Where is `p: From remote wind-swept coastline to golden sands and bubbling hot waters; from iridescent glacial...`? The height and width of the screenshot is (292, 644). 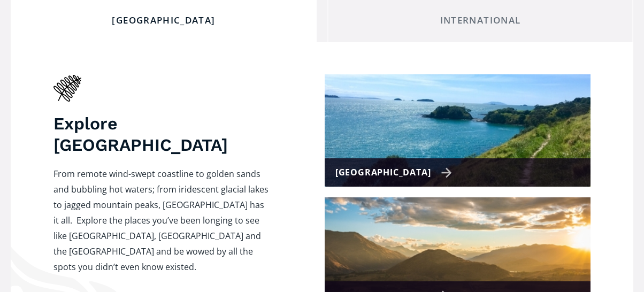 p: From remote wind-swept coastline to golden sands and bubbling hot waters; from iridescent glacial... is located at coordinates (162, 221).